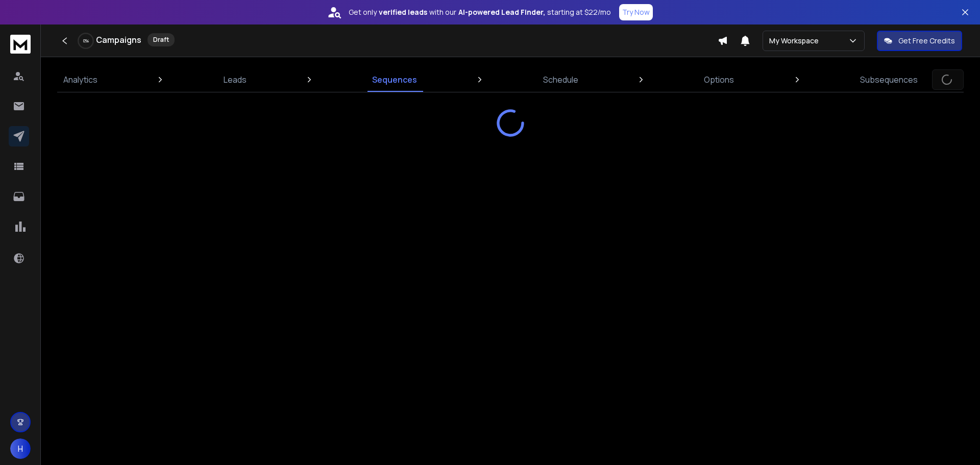 The height and width of the screenshot is (465, 980). What do you see at coordinates (719, 79) in the screenshot?
I see `p: Options` at bounding box center [719, 79].